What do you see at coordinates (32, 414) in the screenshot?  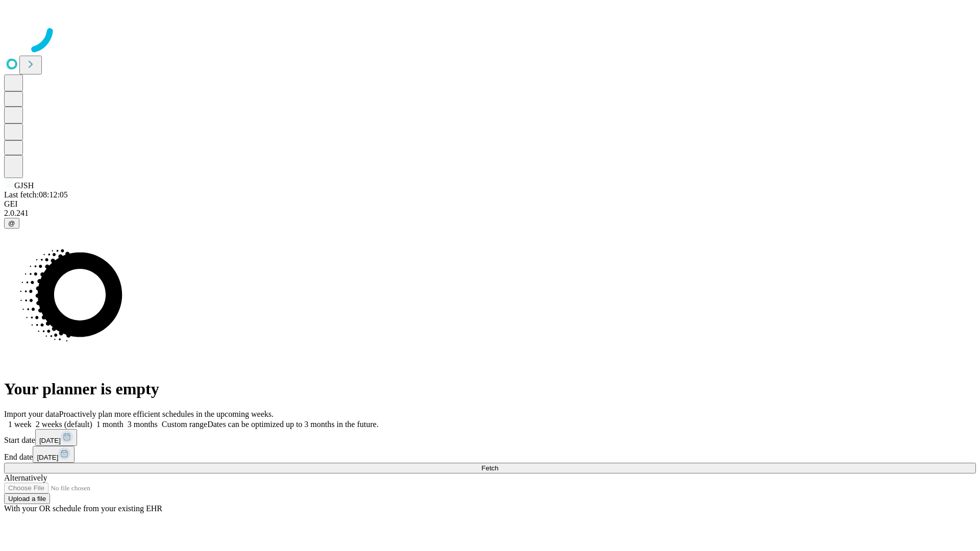 I see `span: Import your data` at bounding box center [32, 414].